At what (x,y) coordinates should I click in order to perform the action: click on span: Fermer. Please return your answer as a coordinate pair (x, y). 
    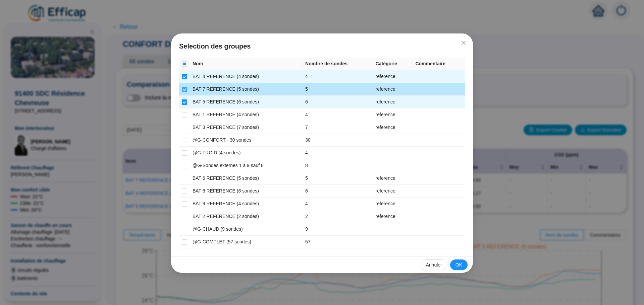
    Looking at the image, I should click on (464, 43).